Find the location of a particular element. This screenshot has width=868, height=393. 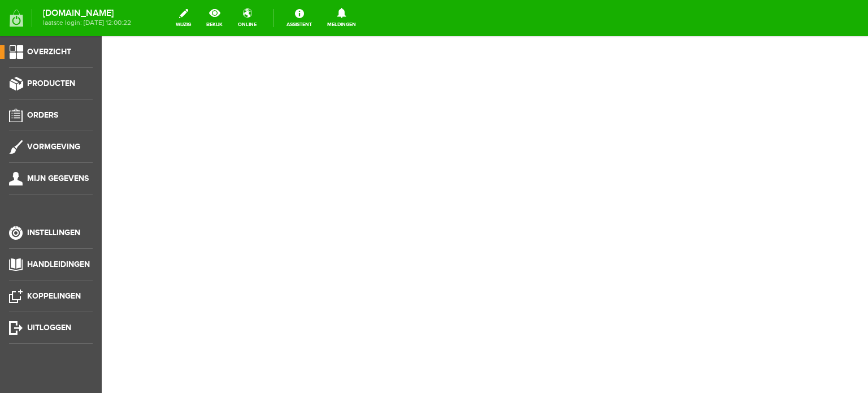

span: Koppelingen is located at coordinates (54, 296).